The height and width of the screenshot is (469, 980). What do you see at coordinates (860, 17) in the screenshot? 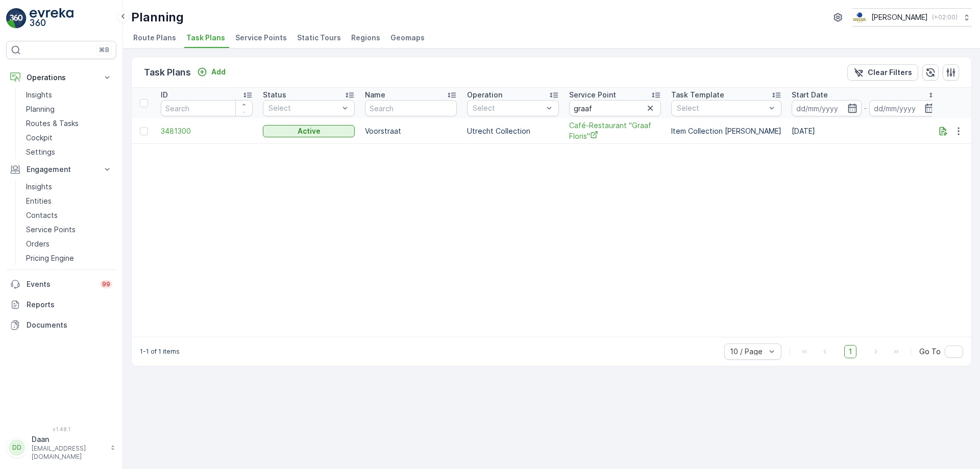
I see `img: basis-logo_rgb2x.png` at bounding box center [860, 17].